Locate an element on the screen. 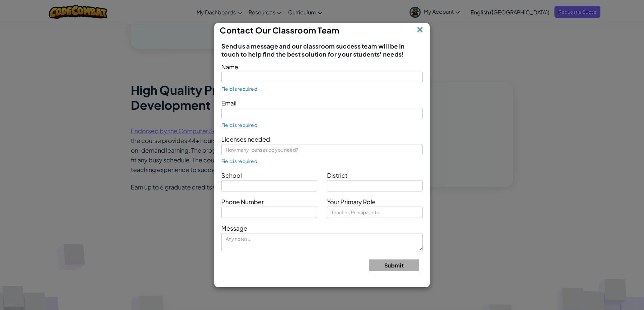 The width and height of the screenshot is (644, 310). span: School is located at coordinates (231, 175).